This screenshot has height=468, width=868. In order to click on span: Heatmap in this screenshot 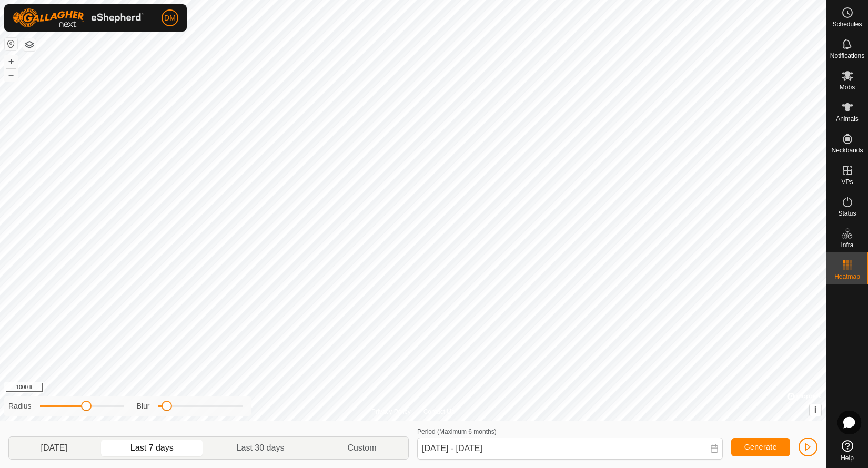, I will do `click(847, 277)`.